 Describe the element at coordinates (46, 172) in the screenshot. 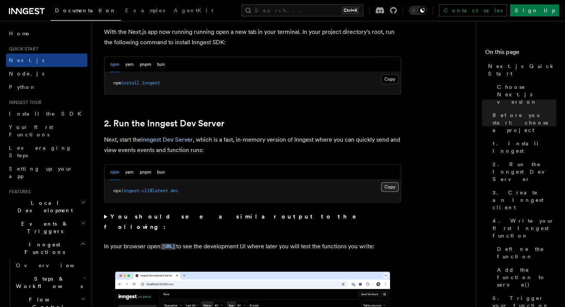

I see `a: Setting up your app` at that location.